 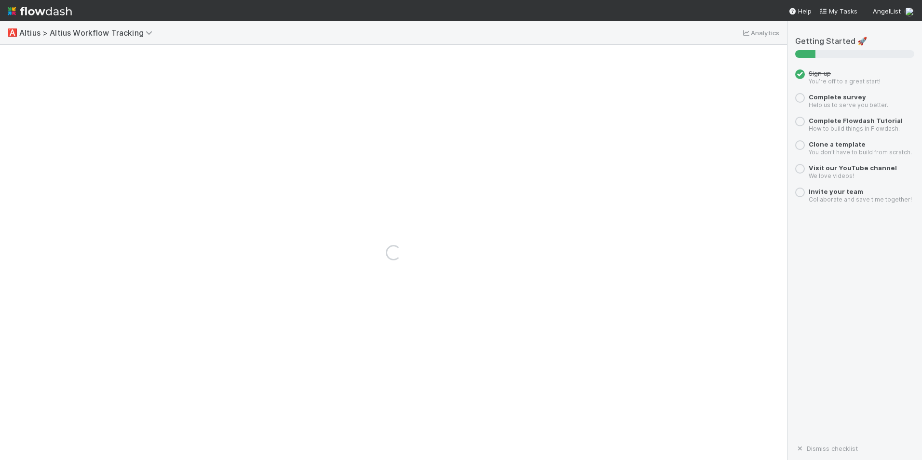 I want to click on a: Analytics, so click(x=760, y=33).